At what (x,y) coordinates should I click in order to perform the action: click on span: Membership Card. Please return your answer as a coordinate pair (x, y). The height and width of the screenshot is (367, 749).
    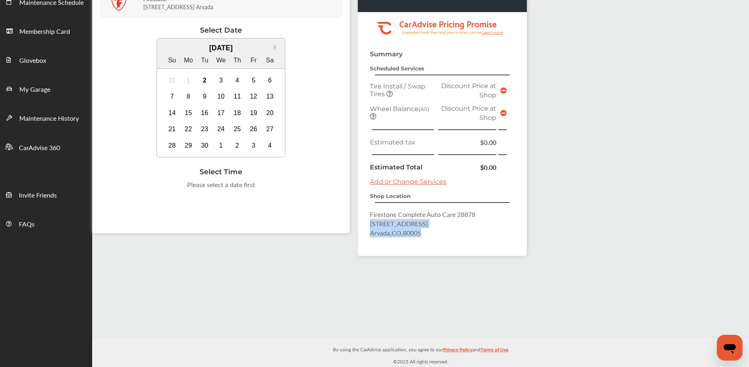
    Looking at the image, I should click on (45, 32).